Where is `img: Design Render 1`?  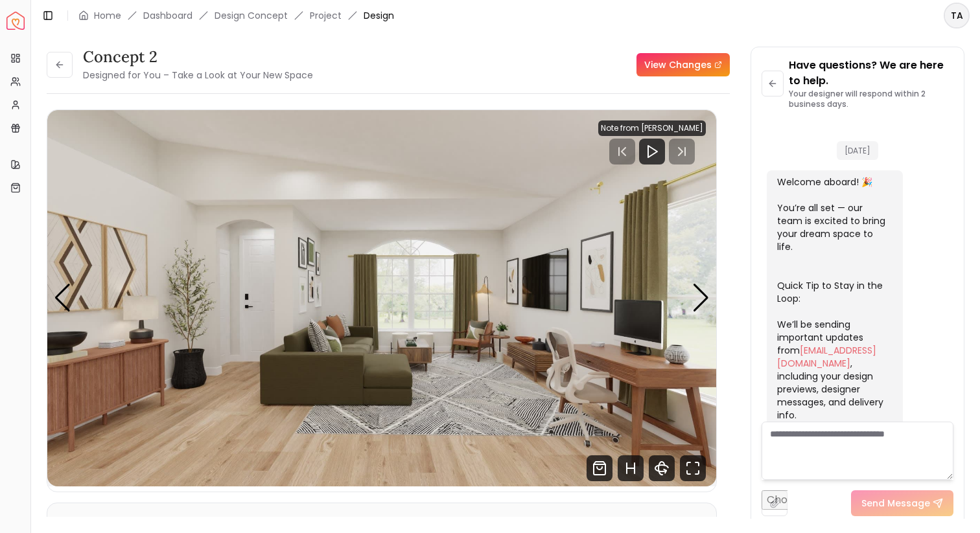 img: Design Render 1 is located at coordinates (382, 298).